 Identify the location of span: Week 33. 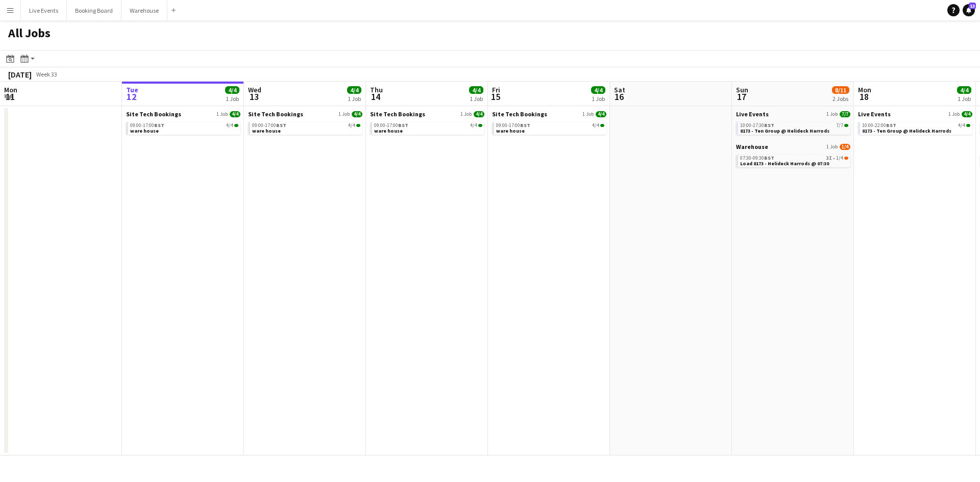
(46, 74).